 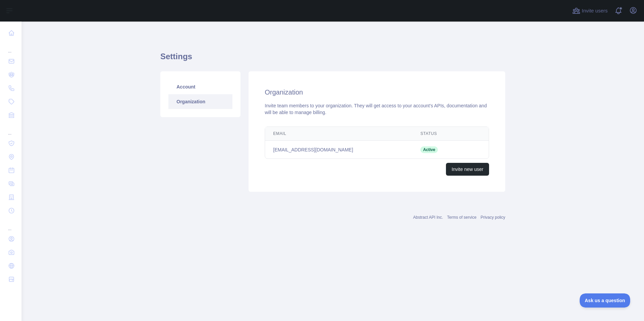 I want to click on span: Active, so click(x=430, y=150).